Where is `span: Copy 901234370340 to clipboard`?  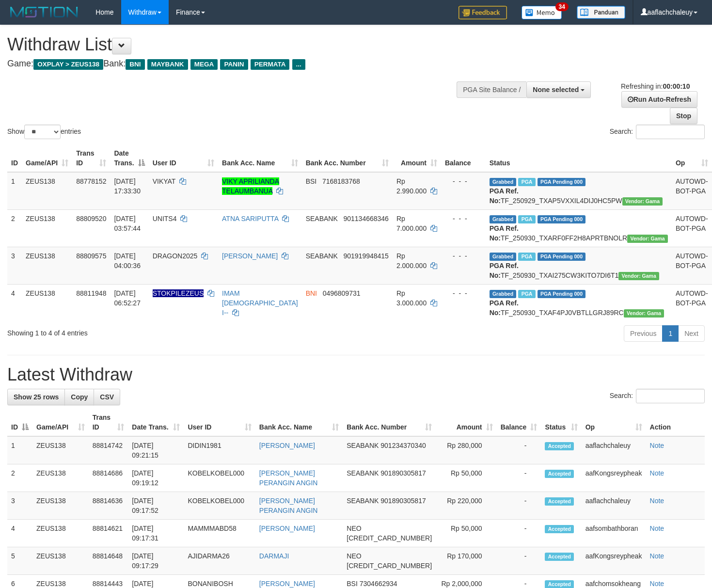
span: Copy 901234370340 to clipboard is located at coordinates (403, 445).